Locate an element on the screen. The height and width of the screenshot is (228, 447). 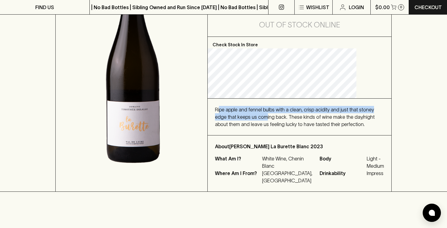
p: Login is located at coordinates (356, 7).